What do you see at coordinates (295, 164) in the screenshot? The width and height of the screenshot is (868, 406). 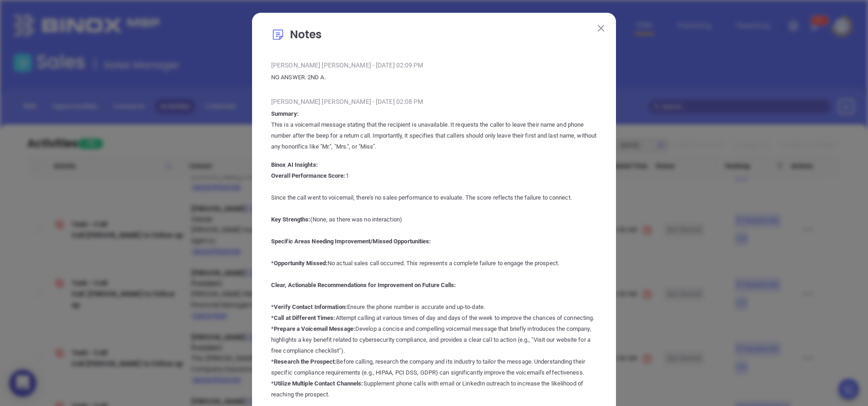 I see `b: Binox AI Insights:` at bounding box center [295, 164].